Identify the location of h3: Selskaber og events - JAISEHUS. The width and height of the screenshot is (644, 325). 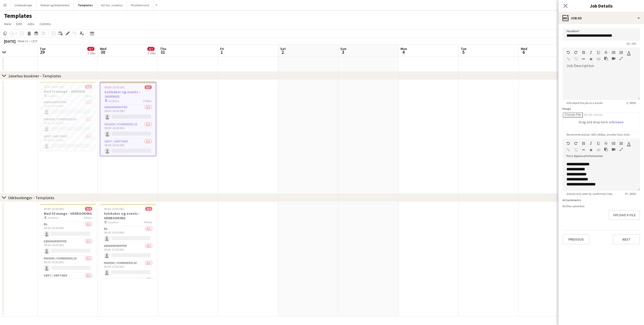
(128, 94).